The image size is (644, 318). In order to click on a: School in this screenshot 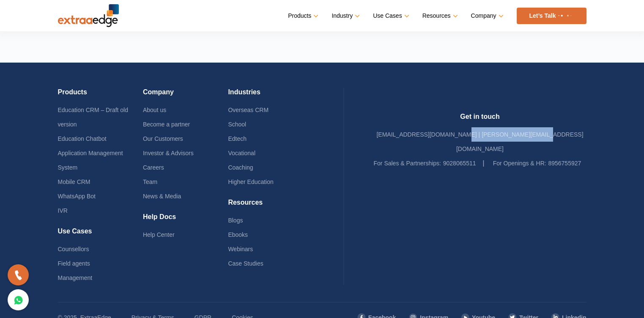, I will do `click(237, 124)`.